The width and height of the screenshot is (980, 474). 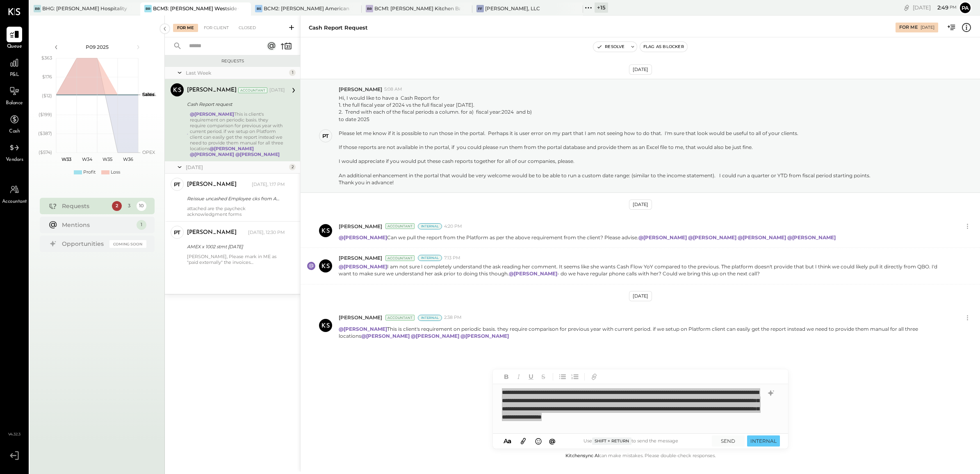 What do you see at coordinates (575, 377) in the screenshot?
I see `button: Ordered List` at bounding box center [575, 377].